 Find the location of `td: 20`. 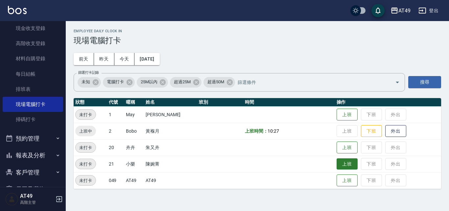

td: 20 is located at coordinates (116, 147).